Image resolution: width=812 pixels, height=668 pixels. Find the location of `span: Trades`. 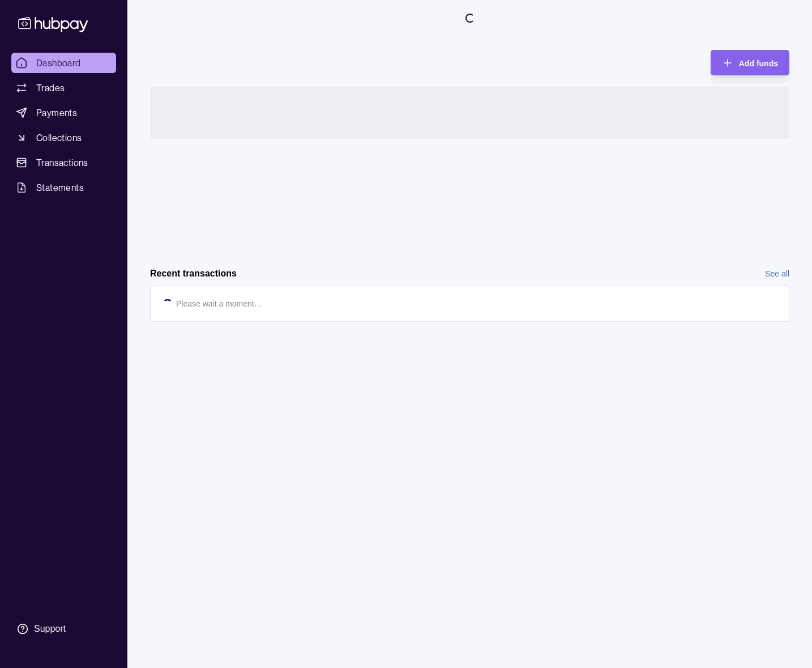

span: Trades is located at coordinates (50, 88).